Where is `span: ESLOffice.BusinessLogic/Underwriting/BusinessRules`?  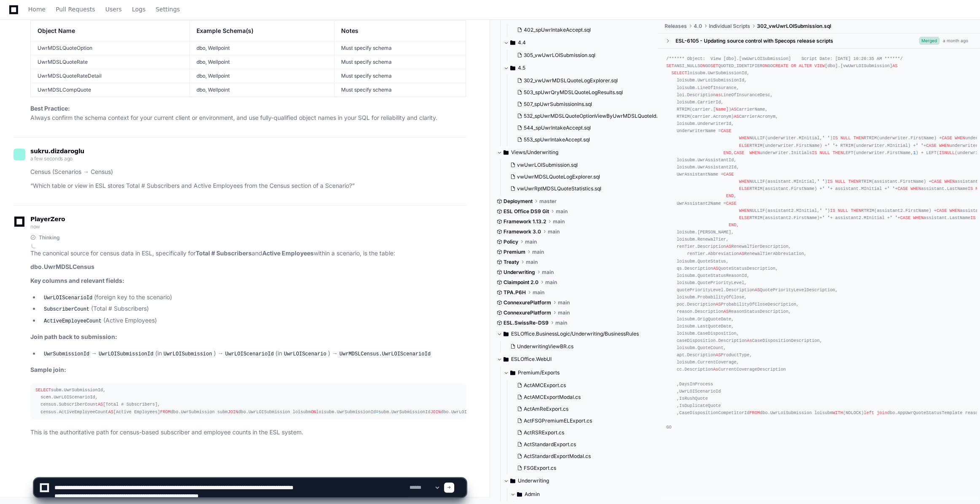 span: ESLOffice.BusinessLogic/Underwriting/BusinessRules is located at coordinates (575, 334).